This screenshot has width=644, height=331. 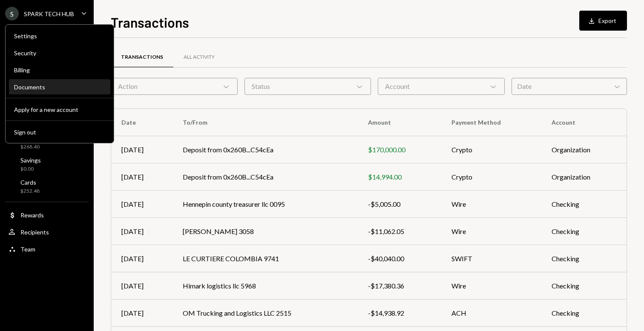 I want to click on a: Settings, so click(x=60, y=36).